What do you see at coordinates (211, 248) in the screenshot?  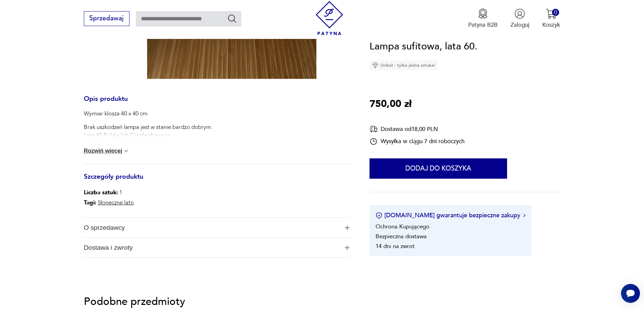 I see `span: Dostawa i zwroty` at bounding box center [211, 248].